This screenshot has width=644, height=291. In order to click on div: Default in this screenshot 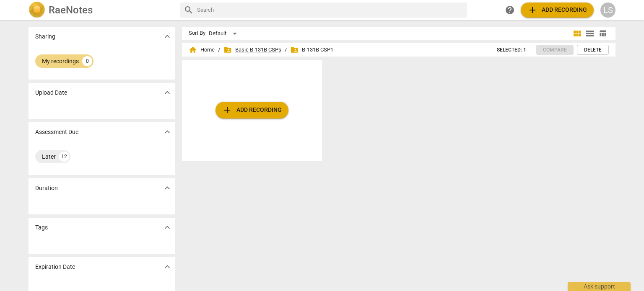, I will do `click(224, 33)`.